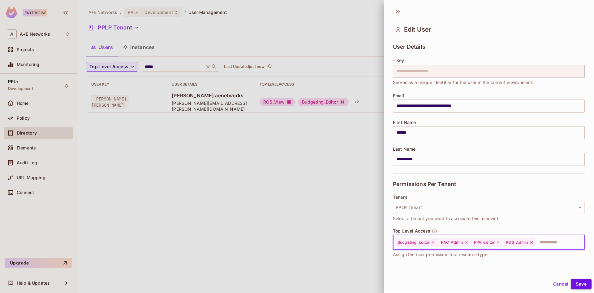 The image size is (594, 293). I want to click on span: Serves as a unique identifier for the user in the current environment., so click(464, 82).